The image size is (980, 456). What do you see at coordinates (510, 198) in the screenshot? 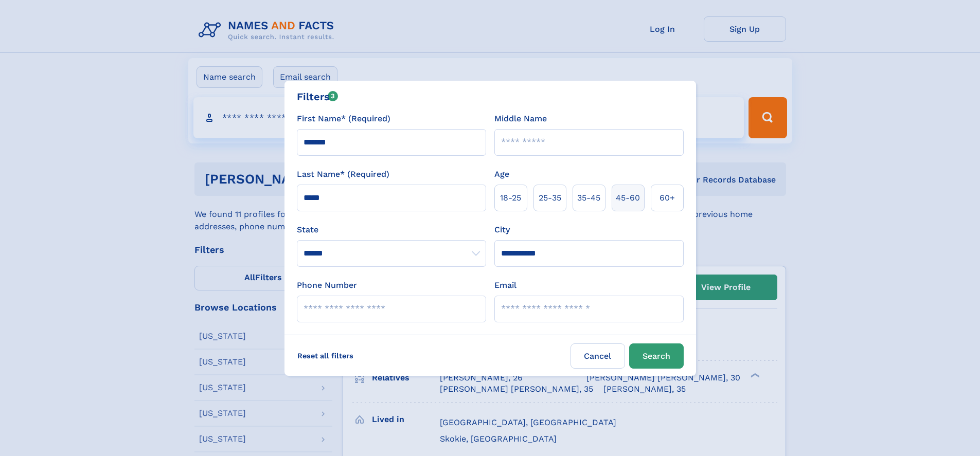
I see `span: 18‑25` at bounding box center [510, 198].